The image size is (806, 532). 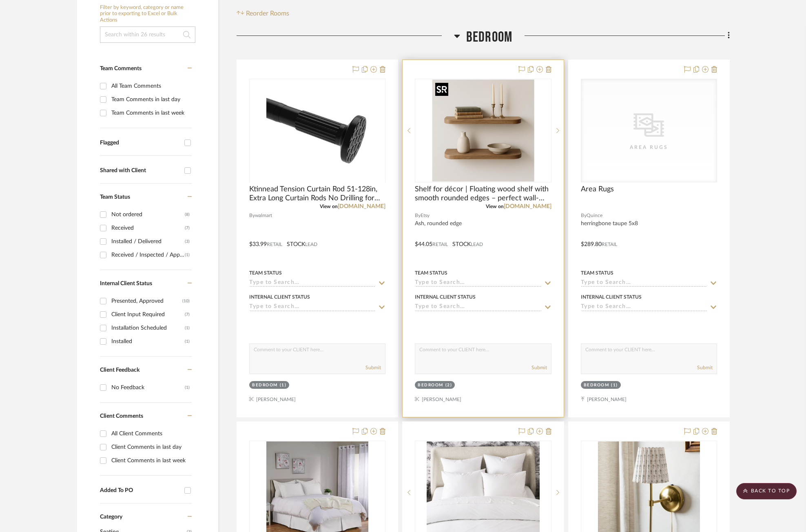 I want to click on span: Client Feedback, so click(x=120, y=370).